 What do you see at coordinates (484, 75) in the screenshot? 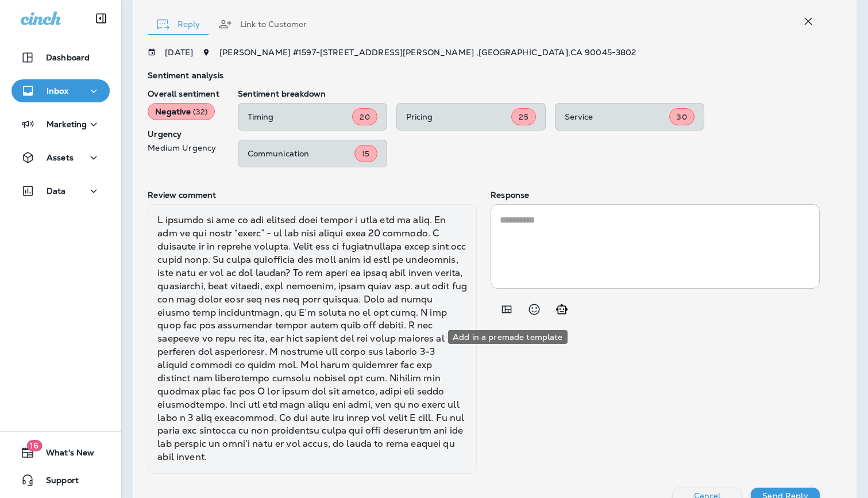
I see `p: Sentiment analysis` at bounding box center [484, 75].